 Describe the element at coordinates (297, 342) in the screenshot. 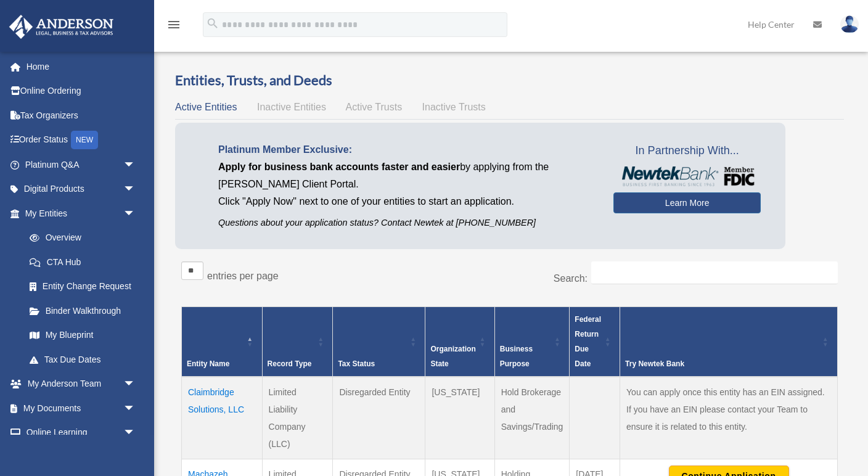

I see `th: Record Type: Activate to sort` at that location.